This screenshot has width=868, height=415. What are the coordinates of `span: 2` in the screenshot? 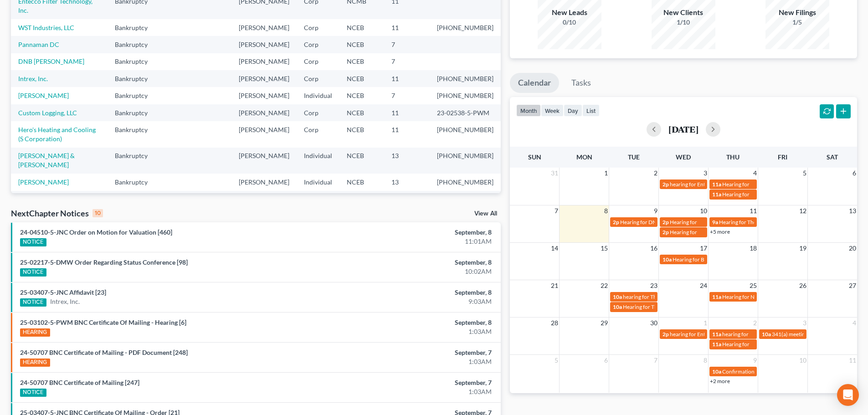 It's located at (755, 324).